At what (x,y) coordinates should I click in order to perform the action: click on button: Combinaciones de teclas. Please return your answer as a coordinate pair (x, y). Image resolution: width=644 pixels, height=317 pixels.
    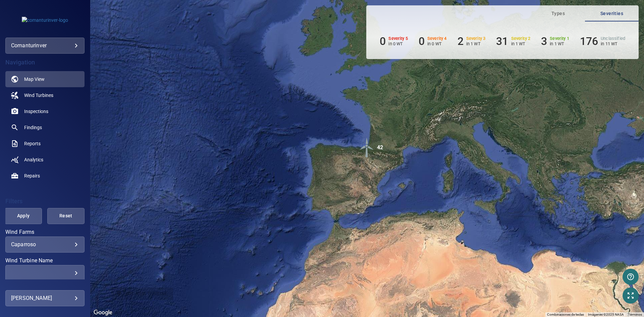
    Looking at the image, I should click on (565, 315).